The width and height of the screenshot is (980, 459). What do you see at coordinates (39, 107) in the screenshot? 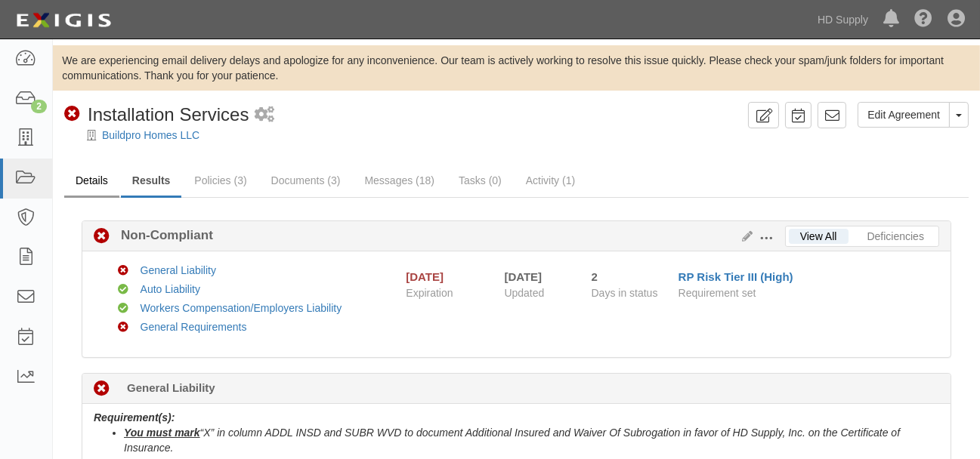
I see `div: 2` at bounding box center [39, 107].